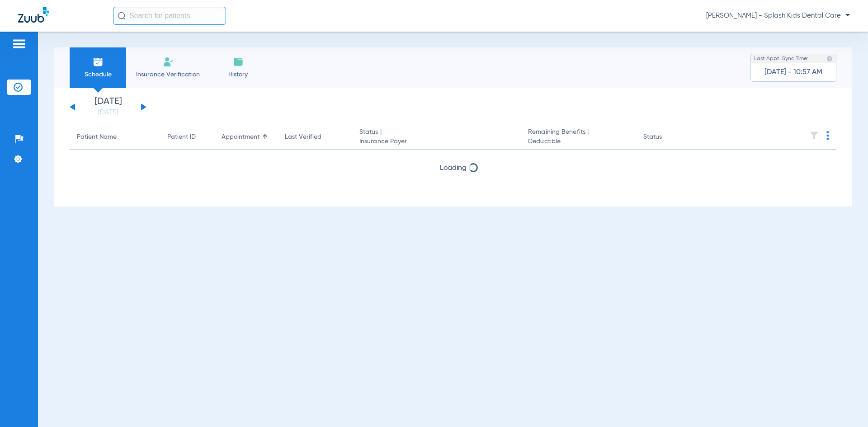 This screenshot has width=868, height=427. I want to click on span: Deductible, so click(578, 141).